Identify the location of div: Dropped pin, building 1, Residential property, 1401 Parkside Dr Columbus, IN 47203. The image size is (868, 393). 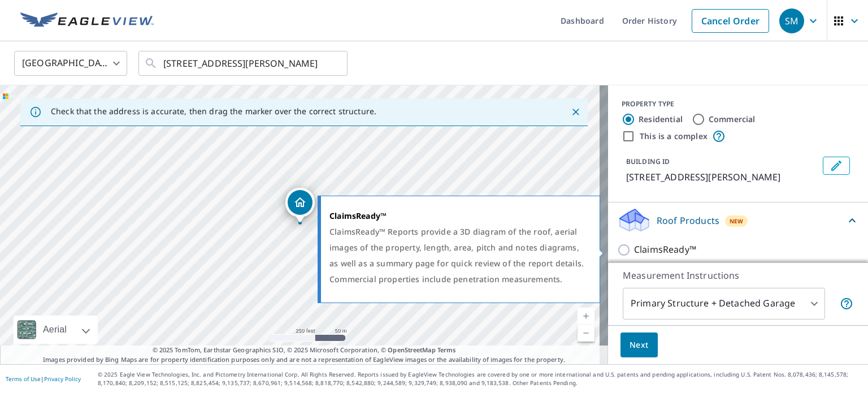
(300, 205).